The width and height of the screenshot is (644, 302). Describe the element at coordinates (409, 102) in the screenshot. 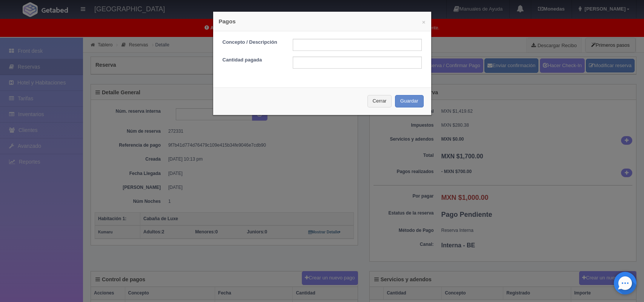

I see `button: Guardar` at that location.